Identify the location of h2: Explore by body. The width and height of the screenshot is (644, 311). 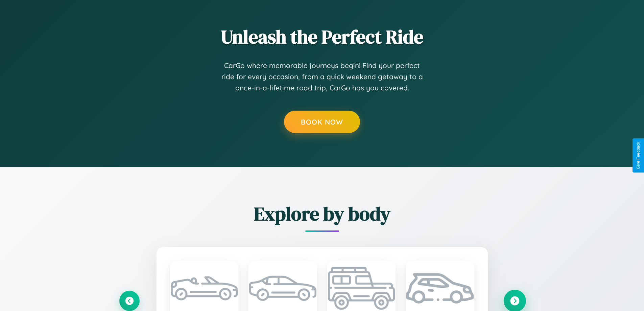
(322, 213).